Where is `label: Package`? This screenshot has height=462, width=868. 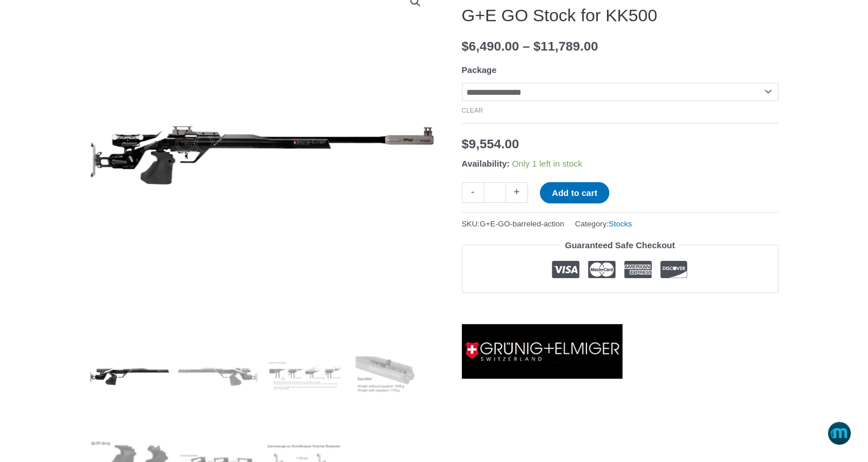 label: Package is located at coordinates (479, 70).